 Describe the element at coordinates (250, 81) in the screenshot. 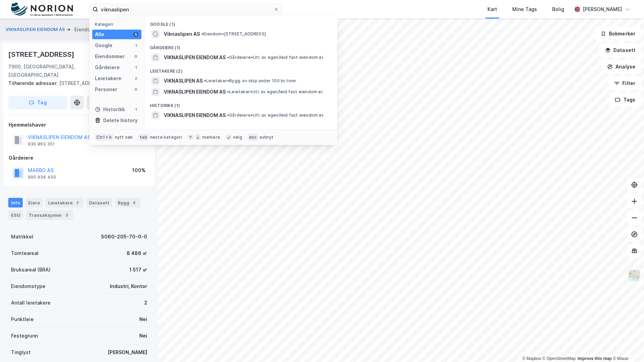

I see `span: Leietaker • Bygg. av skip under 100 br.tonn` at that location.